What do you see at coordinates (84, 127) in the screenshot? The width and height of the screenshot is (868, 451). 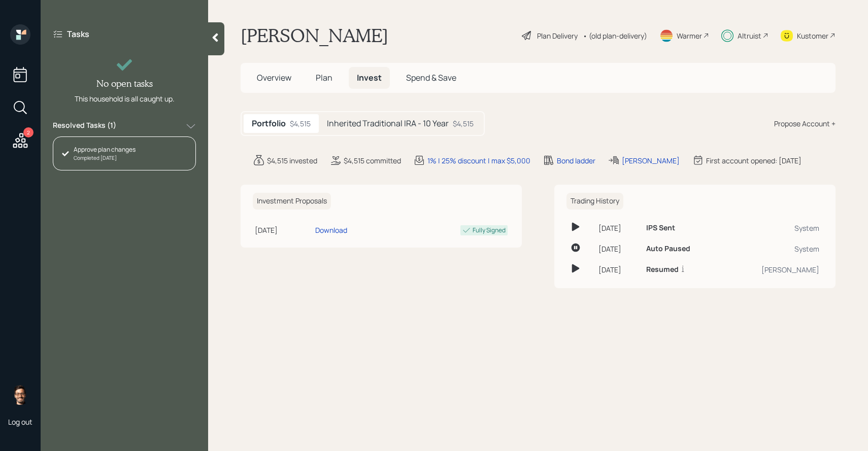 I see `label: Resolved Tasks ( 1 )` at bounding box center [84, 127].